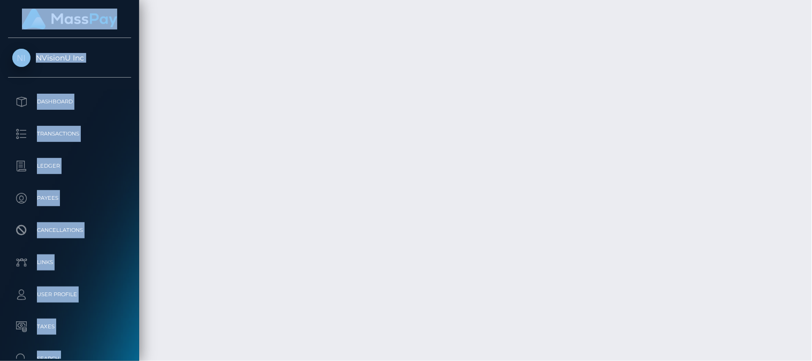 Image resolution: width=812 pixels, height=361 pixels. I want to click on p: User Profile, so click(70, 294).